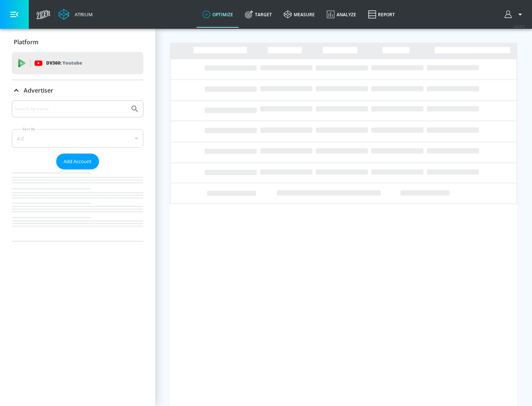  Describe the element at coordinates (299, 14) in the screenshot. I see `a: measure` at that location.